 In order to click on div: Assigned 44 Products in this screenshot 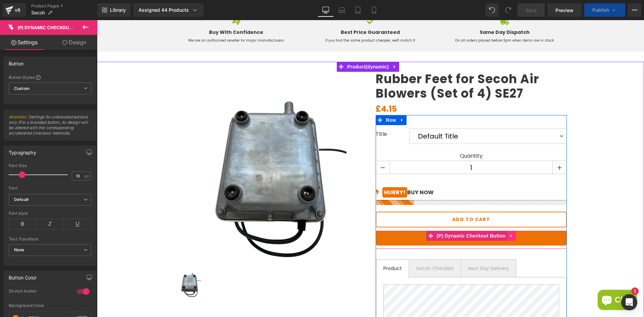, I will do `click(168, 10)`.